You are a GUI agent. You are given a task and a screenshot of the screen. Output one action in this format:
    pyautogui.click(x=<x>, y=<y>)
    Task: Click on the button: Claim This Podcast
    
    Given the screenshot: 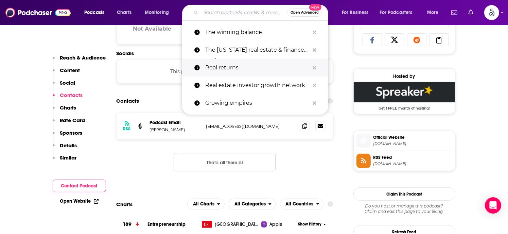 What is the action you would take?
    pyautogui.click(x=404, y=194)
    